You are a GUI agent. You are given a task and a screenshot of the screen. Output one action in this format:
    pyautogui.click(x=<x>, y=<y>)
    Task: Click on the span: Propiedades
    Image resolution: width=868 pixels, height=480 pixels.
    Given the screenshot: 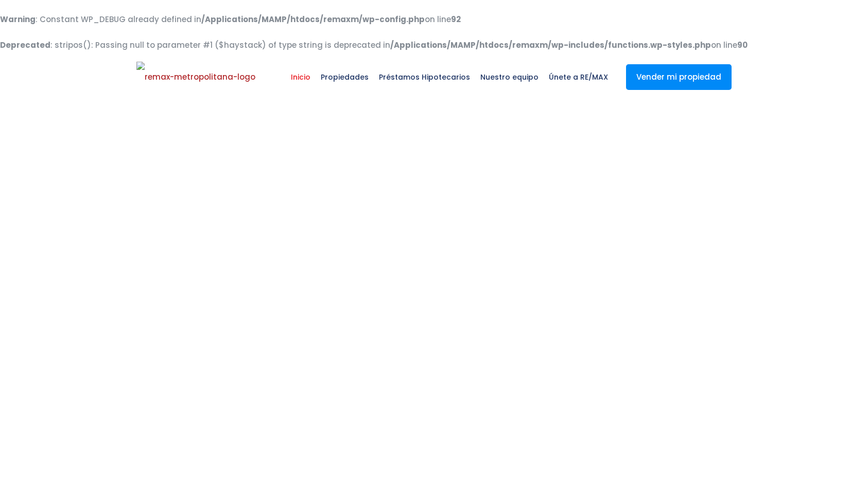 What is the action you would take?
    pyautogui.click(x=345, y=77)
    